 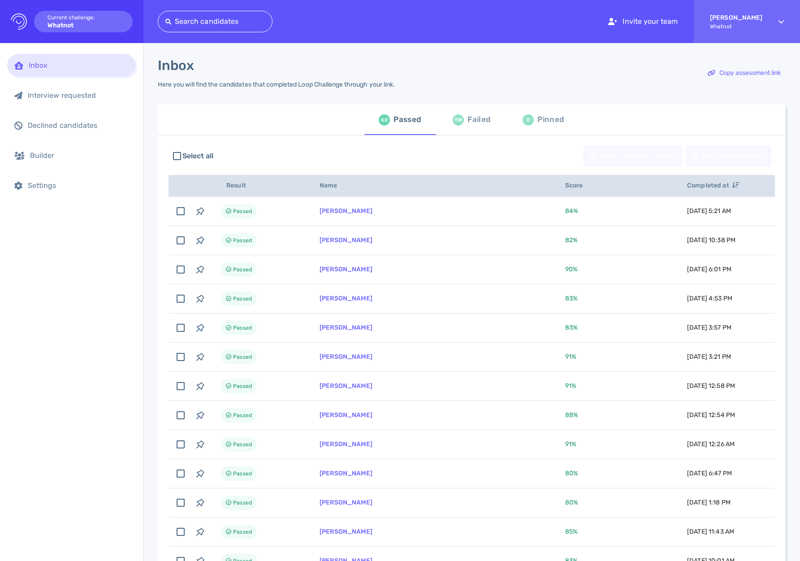 I want to click on div: 0, so click(x=528, y=120).